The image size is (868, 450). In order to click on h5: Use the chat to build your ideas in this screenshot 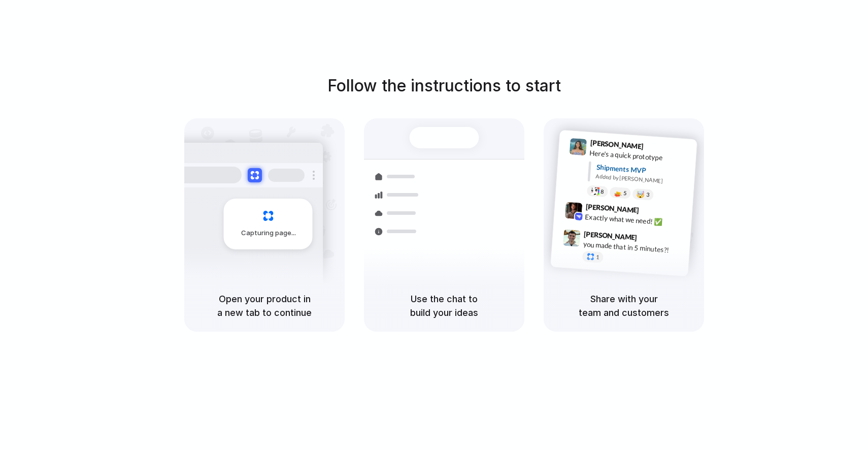, I will do `click(444, 305)`.